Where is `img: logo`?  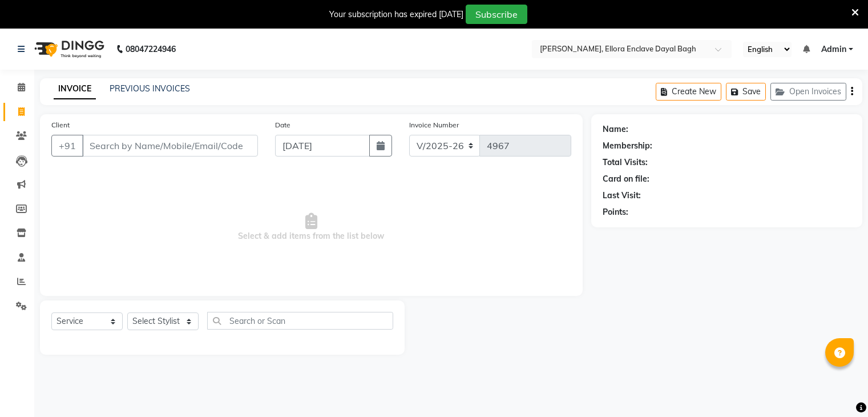 img: logo is located at coordinates (68, 49).